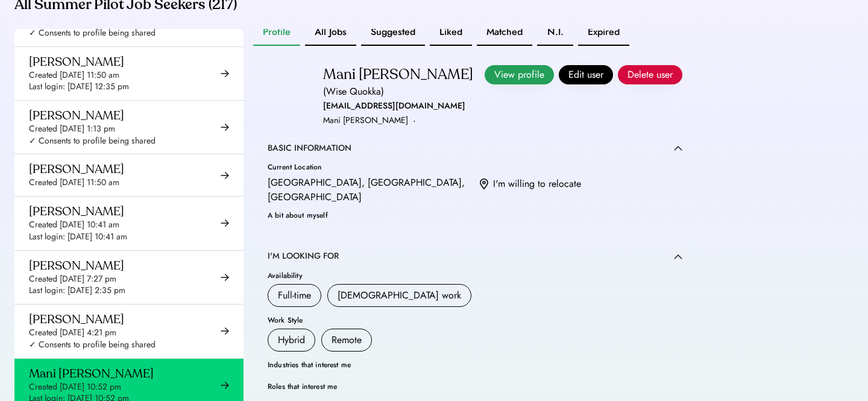  I want to click on div: I'M LOOKING FOR, so click(303, 256).